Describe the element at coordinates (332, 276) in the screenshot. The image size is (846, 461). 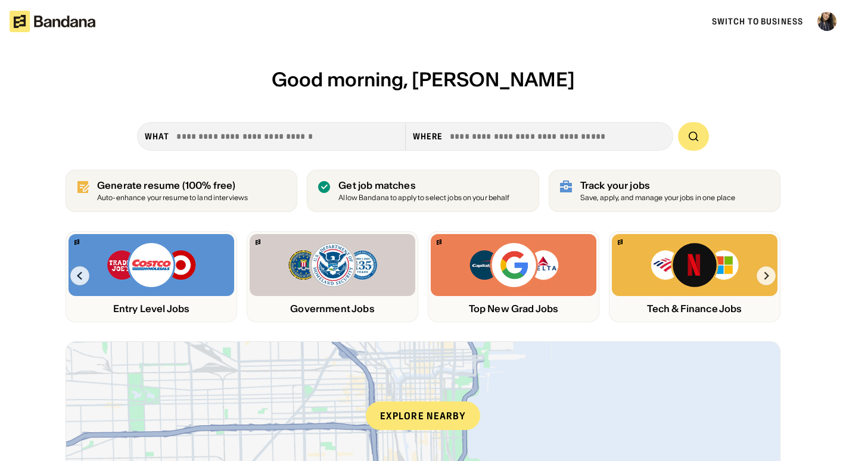
I see `a: Bandana logoFBI, DHS, MWRD logosGovernment Jobs` at that location.